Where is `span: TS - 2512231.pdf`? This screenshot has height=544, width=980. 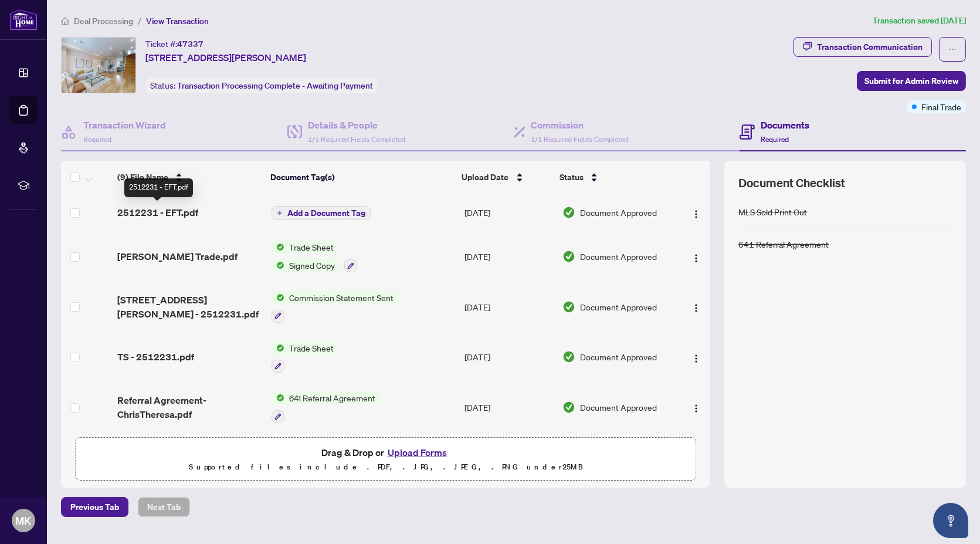
span: TS - 2512231.pdf is located at coordinates (156, 357).